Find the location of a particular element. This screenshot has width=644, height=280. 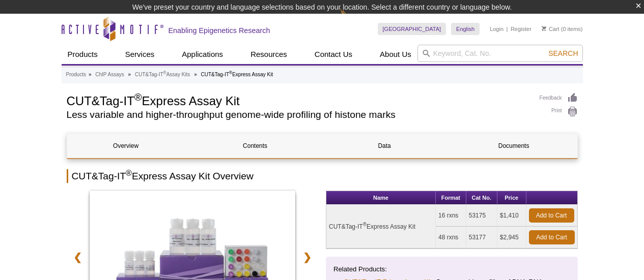

a: CUT&Tag-IT®Assay Kits is located at coordinates (162, 74).